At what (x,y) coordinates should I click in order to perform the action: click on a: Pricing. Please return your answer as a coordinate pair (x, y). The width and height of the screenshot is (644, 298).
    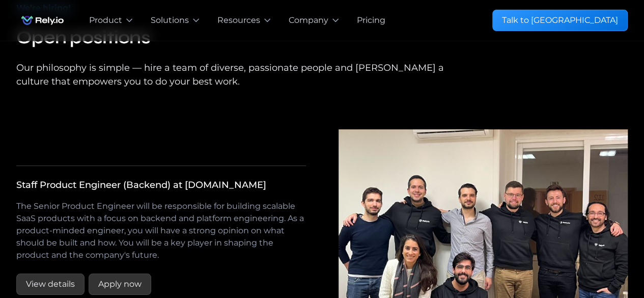
    Looking at the image, I should click on (372, 21).